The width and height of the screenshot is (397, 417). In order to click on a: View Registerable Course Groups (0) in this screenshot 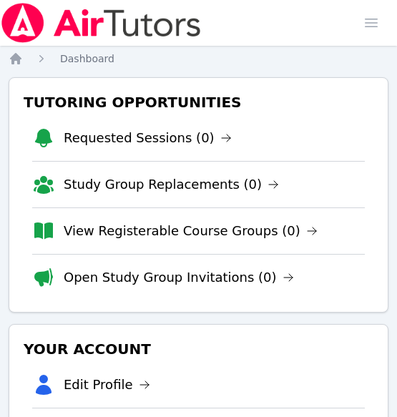, I will do `click(190, 231)`.